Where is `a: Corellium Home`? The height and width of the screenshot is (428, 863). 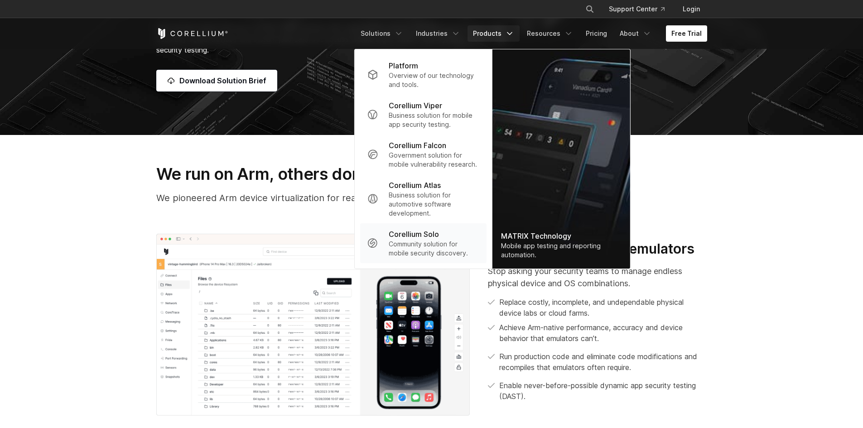 a: Corellium Home is located at coordinates (192, 34).